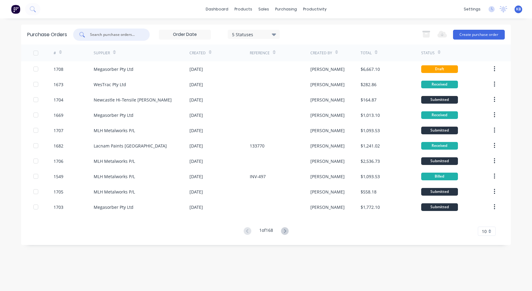 The height and width of the screenshot is (291, 532). I want to click on div: Total, so click(366, 53).